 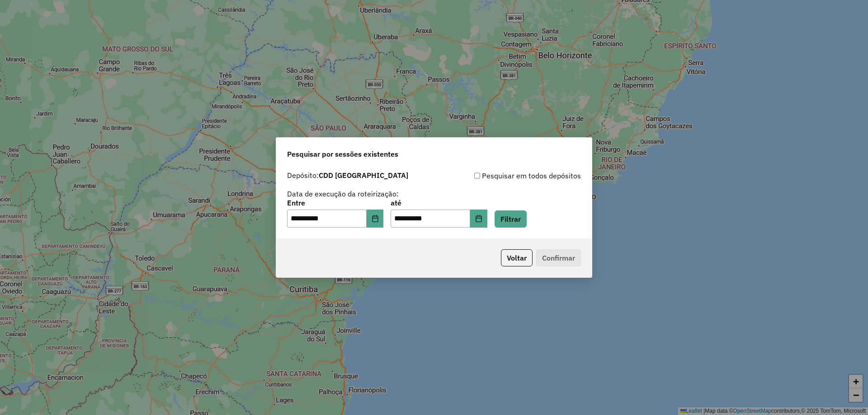 What do you see at coordinates (335, 203) in the screenshot?
I see `label: Entre` at bounding box center [335, 203].